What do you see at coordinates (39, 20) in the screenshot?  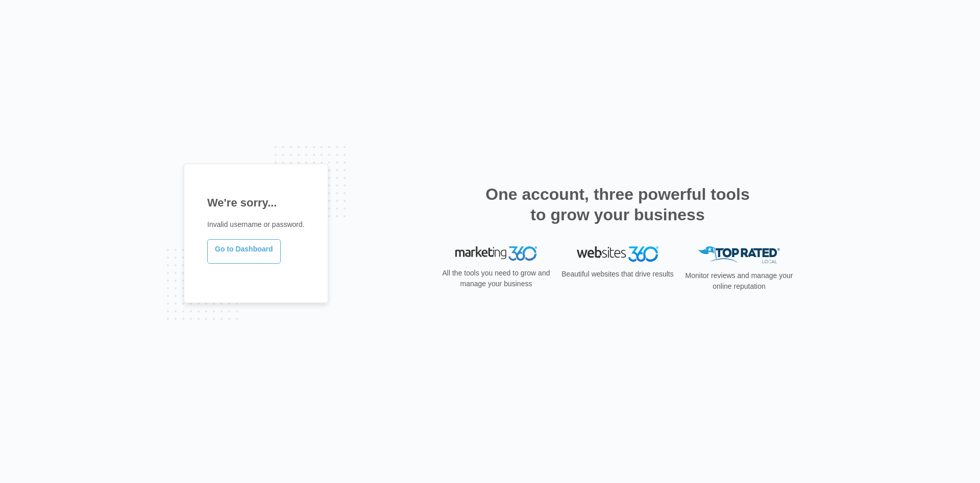 I see `div: v 4.0.25` at bounding box center [39, 20].